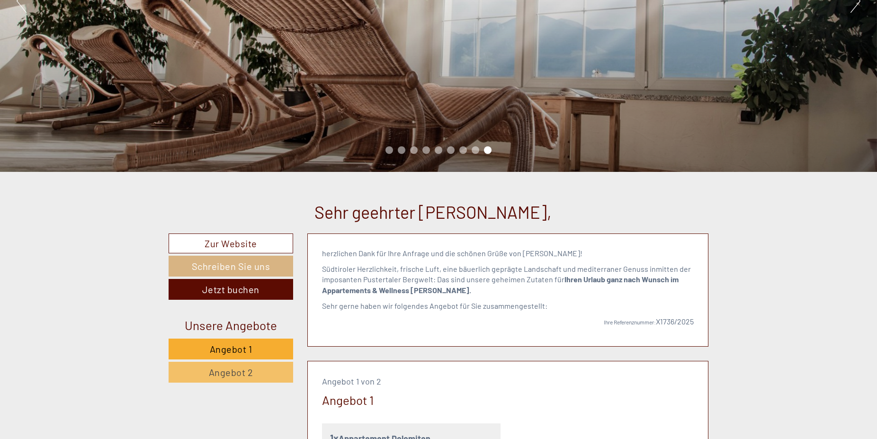 This screenshot has width=877, height=439. Describe the element at coordinates (508, 280) in the screenshot. I see `p: Südtiroler Herzlichkeit, frische Luft, eine bäuerlich geprägte Landschaft und mediterraner Genuss...` at that location.